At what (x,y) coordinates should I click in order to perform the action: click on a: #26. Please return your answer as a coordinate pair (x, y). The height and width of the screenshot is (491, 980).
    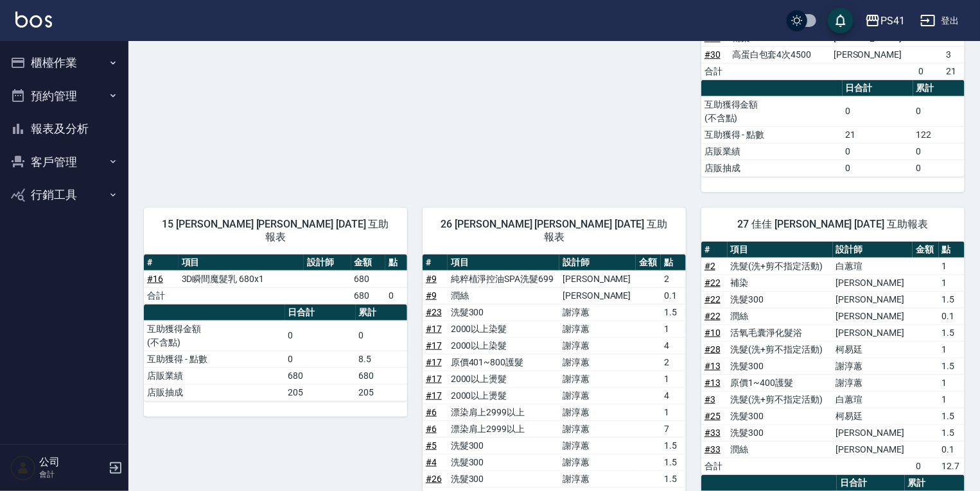
    Looking at the image, I should click on (433, 480).